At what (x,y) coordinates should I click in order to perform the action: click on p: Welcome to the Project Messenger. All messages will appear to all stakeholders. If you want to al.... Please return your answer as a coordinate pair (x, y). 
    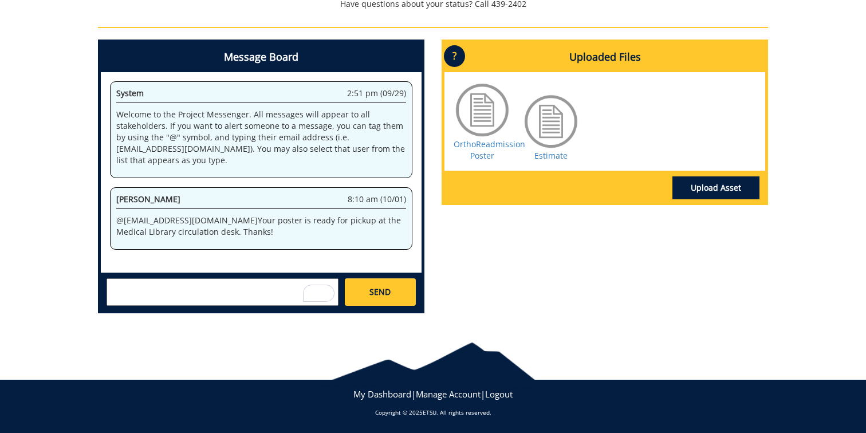
    Looking at the image, I should click on (261, 137).